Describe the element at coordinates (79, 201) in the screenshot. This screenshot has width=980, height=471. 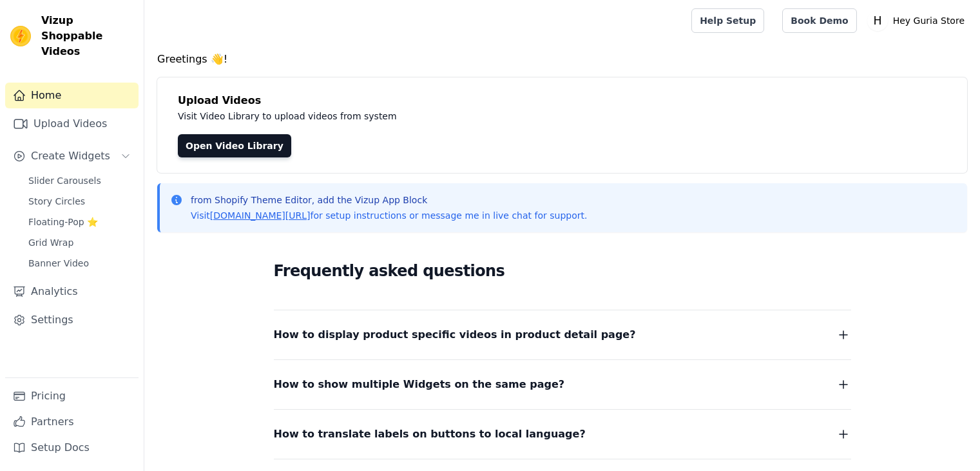
I see `a: Story Circles` at that location.